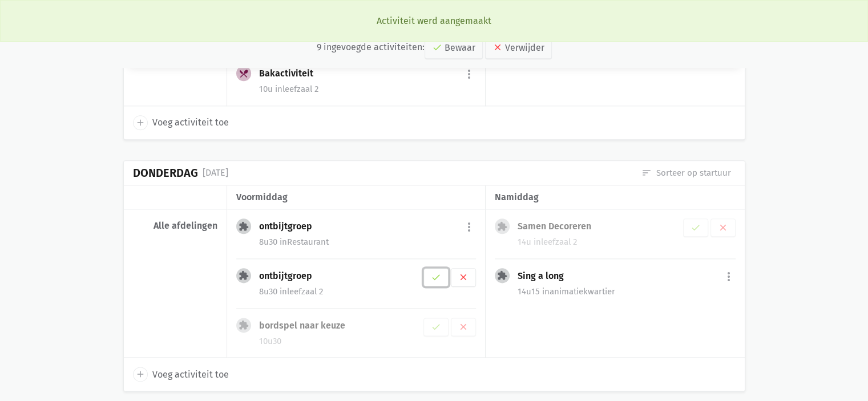 This screenshot has height=401, width=868. Describe the element at coordinates (528, 292) in the screenshot. I see `span: 14u15` at that location.